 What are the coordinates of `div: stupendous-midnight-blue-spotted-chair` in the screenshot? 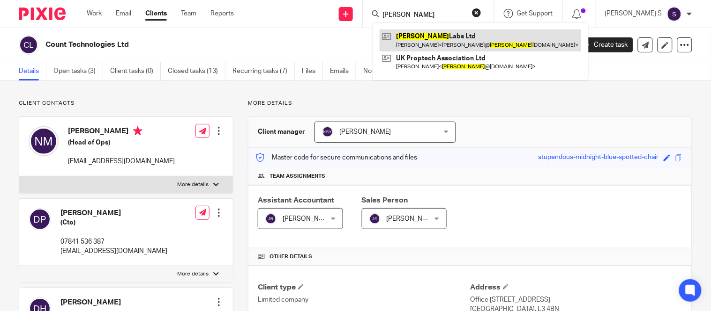 It's located at (598, 158).